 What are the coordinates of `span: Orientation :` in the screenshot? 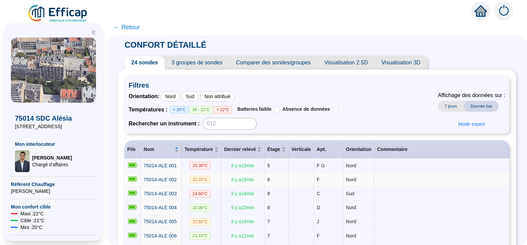 It's located at (144, 96).